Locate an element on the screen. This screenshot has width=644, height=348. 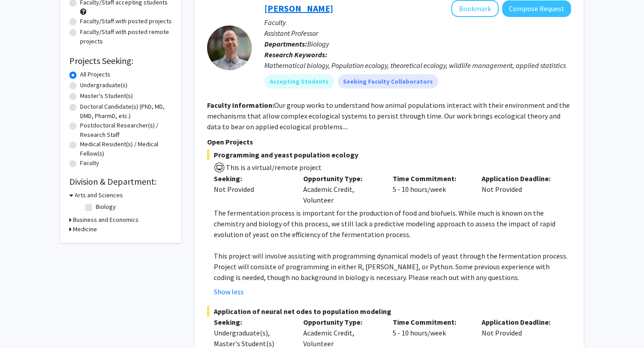
h2: Division & Department: is located at coordinates (121, 182).